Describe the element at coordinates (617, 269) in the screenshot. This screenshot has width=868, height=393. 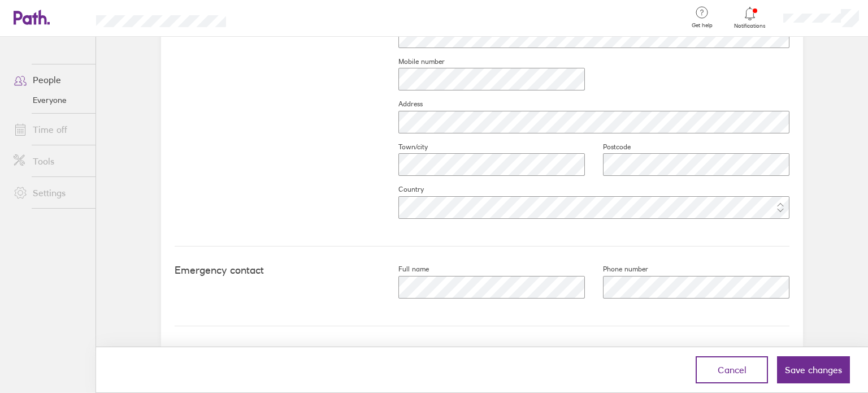
I see `label: Phone number` at that location.